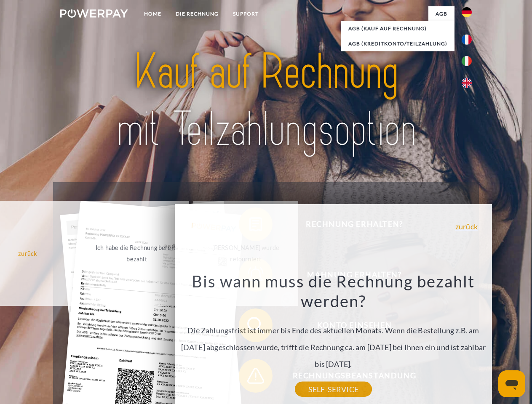 The height and width of the screenshot is (404, 532). I want to click on a: AGB (Kauf auf Rechnung), so click(397, 28).